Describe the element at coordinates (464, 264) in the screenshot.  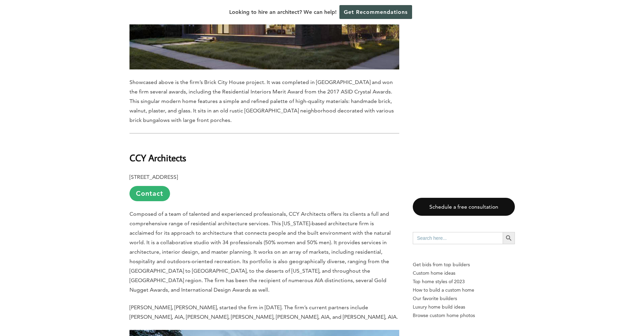
I see `p: Get bids from top builders` at that location.